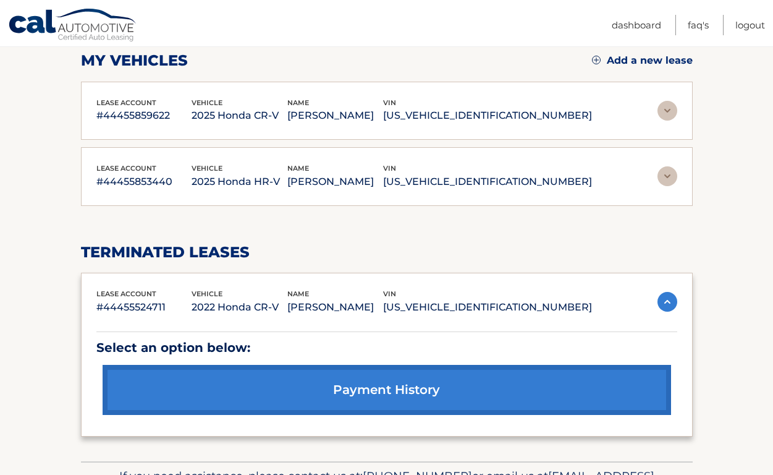 The image size is (773, 475). I want to click on p: Select an option below:, so click(387, 347).